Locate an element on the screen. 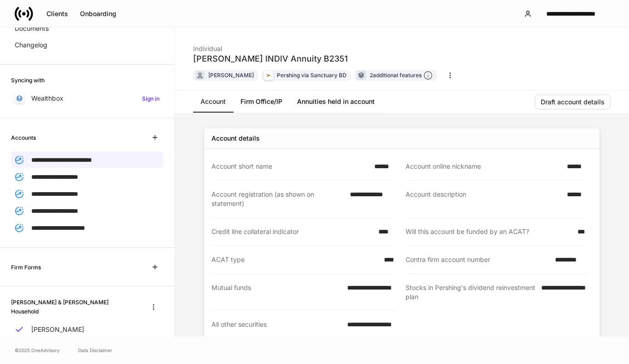  div: Will this account be funded by an ACAT? is located at coordinates (489, 231).